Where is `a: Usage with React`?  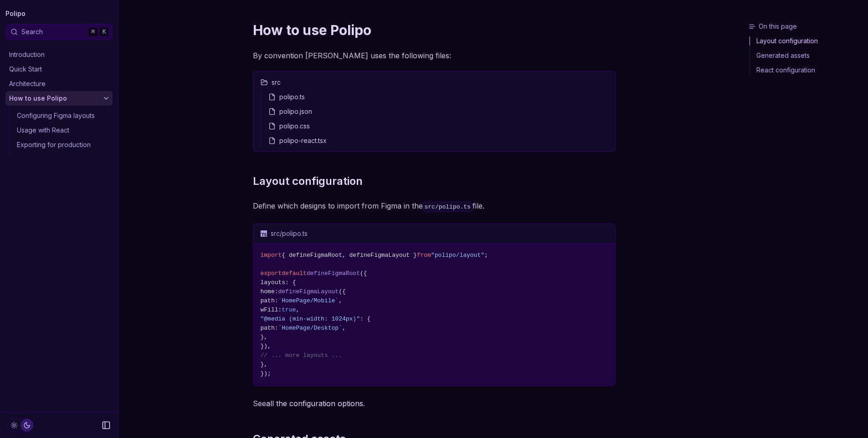
a: Usage with React is located at coordinates (63, 130).